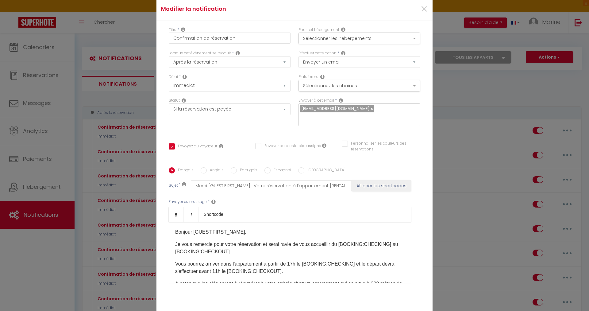 This screenshot has height=311, width=589. Describe the element at coordinates (248, 9) in the screenshot. I see `h4: Modifier la notification` at that location.